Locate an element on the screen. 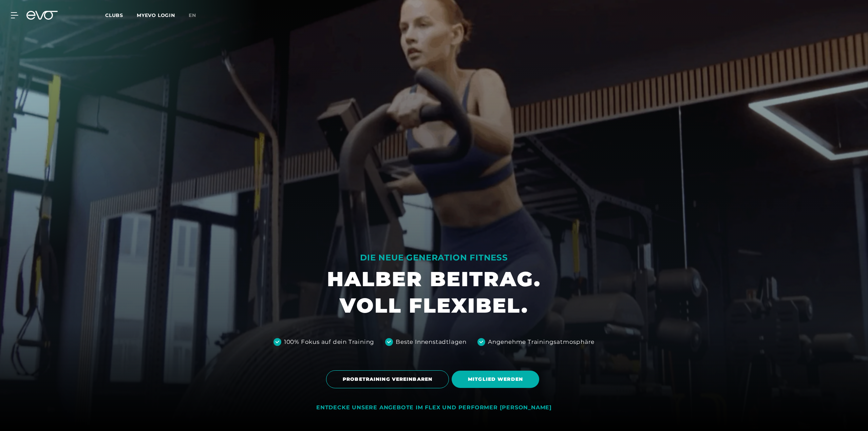  span: Clubs is located at coordinates (114, 15).